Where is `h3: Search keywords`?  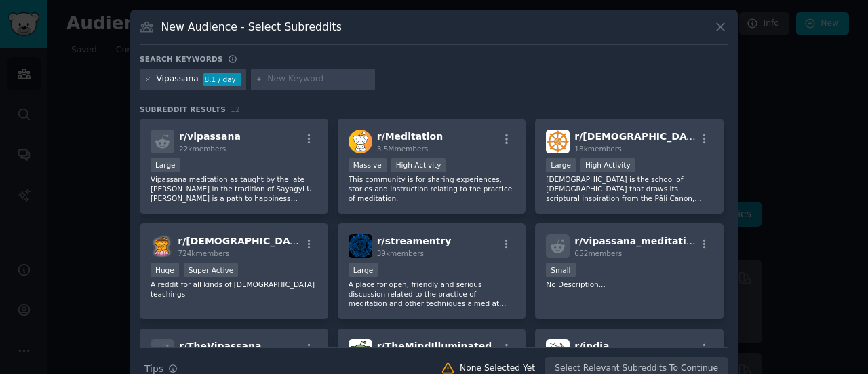
h3: Search keywords is located at coordinates (181, 59).